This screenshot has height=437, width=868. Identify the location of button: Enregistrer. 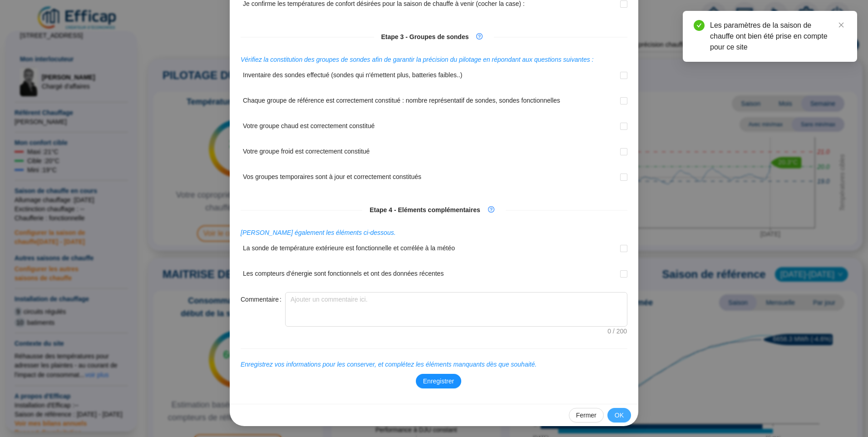
(439, 381).